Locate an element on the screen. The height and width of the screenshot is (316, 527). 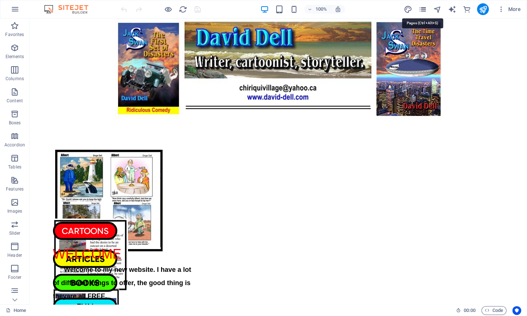
h6: Session time is located at coordinates (466, 311).